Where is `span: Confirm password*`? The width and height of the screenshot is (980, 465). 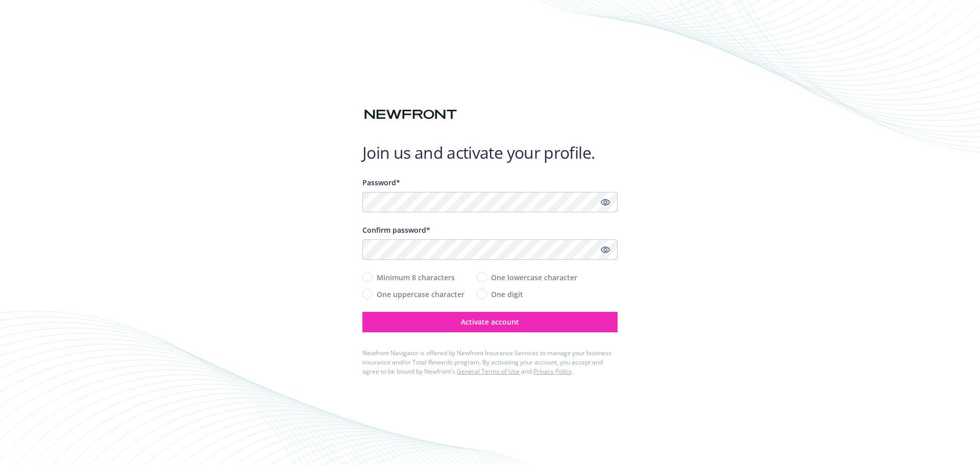 span: Confirm password* is located at coordinates (396, 230).